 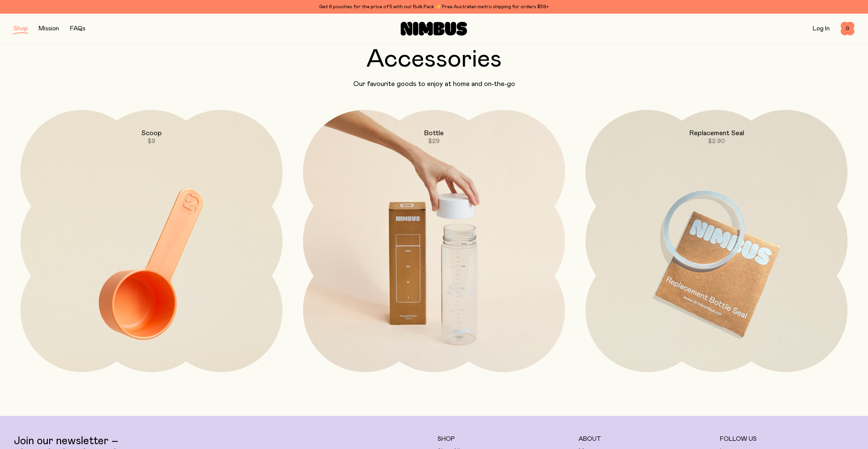 What do you see at coordinates (434, 7) in the screenshot?
I see `div: Get 6 pouches for the price of 5 with our Bulk Pack ✨ Free Australian metro shipping for orders $59+` at bounding box center [434, 7].